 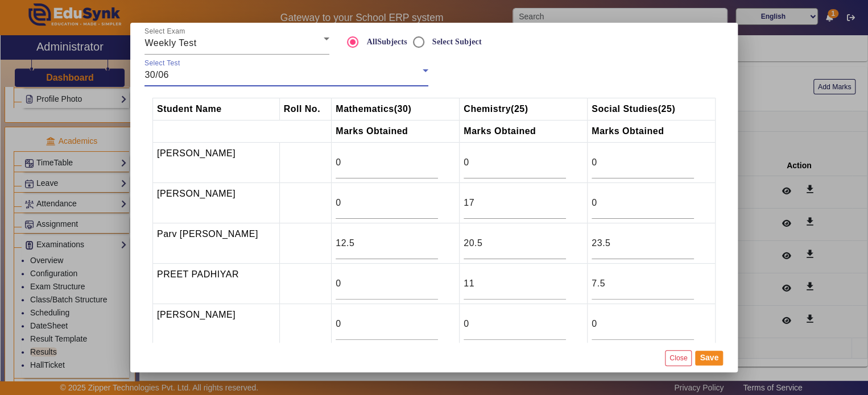 What do you see at coordinates (395, 109) in the screenshot?
I see `th: Mathematics (30)` at bounding box center [395, 109].